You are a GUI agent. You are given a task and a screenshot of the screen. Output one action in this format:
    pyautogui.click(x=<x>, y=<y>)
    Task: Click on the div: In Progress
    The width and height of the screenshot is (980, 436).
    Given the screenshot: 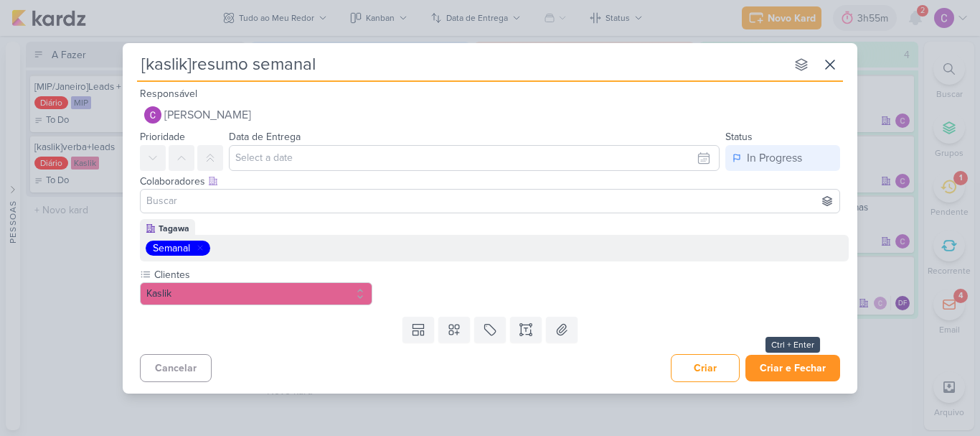 What is the action you would take?
    pyautogui.click(x=775, y=158)
    